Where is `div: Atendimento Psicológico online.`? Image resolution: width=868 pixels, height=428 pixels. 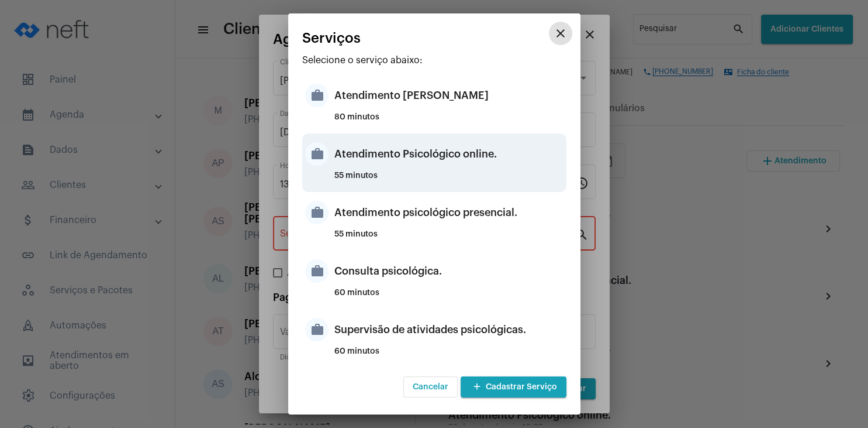 div: Atendimento Psicológico online. is located at coordinates (449, 154).